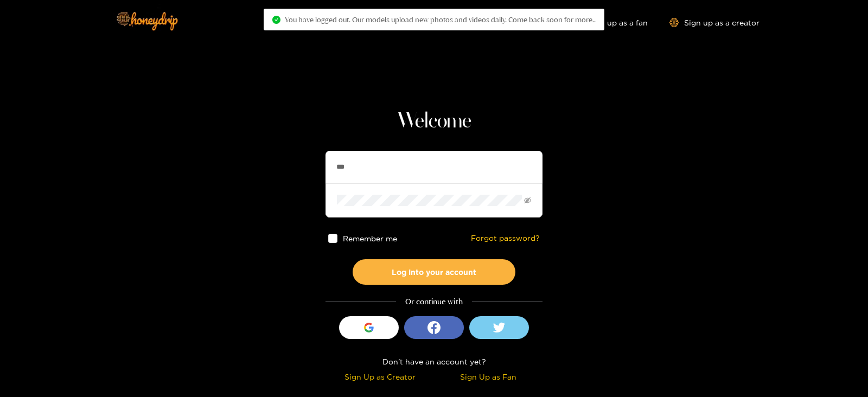  I want to click on div: Sign Up as Fan, so click(488, 377).